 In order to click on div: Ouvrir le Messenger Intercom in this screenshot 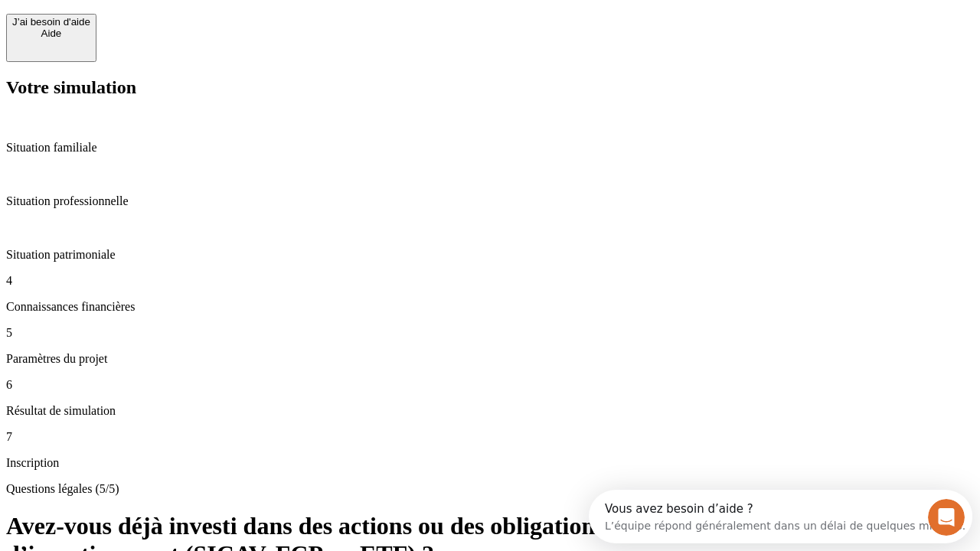, I will do `click(214, 27)`.